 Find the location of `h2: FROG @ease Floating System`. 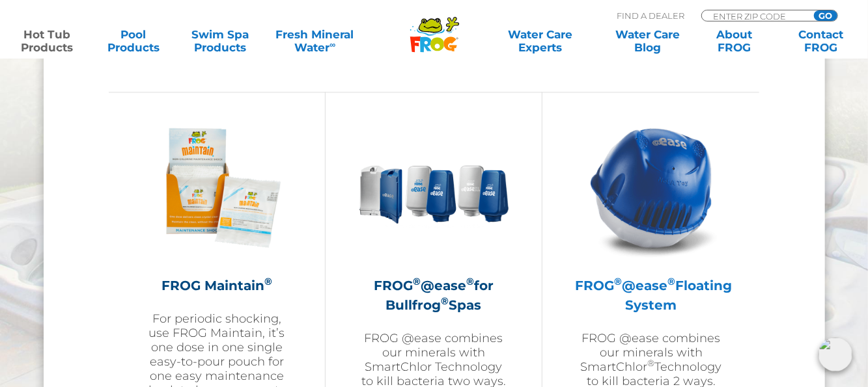

h2: FROG @ease Floating System is located at coordinates (650, 295).